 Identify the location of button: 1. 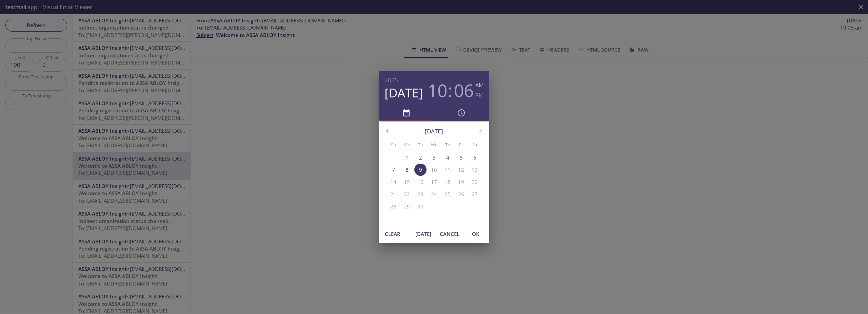
(407, 157).